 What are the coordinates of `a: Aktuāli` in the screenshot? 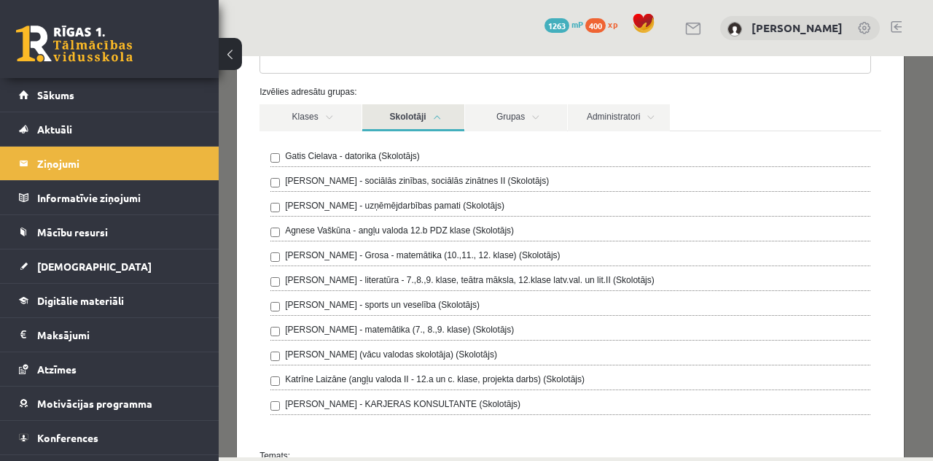 It's located at (109, 129).